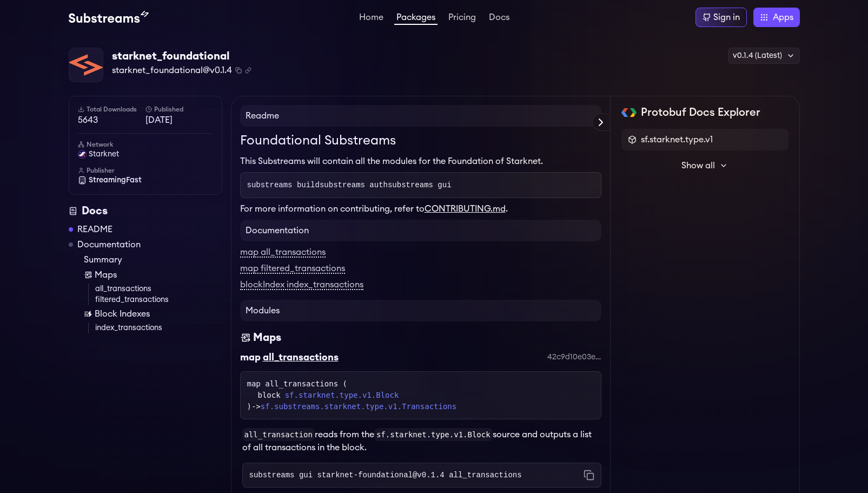 This screenshot has height=493, width=868. Describe the element at coordinates (421, 209) in the screenshot. I see `p: For more information on contributing, refer to .` at that location.